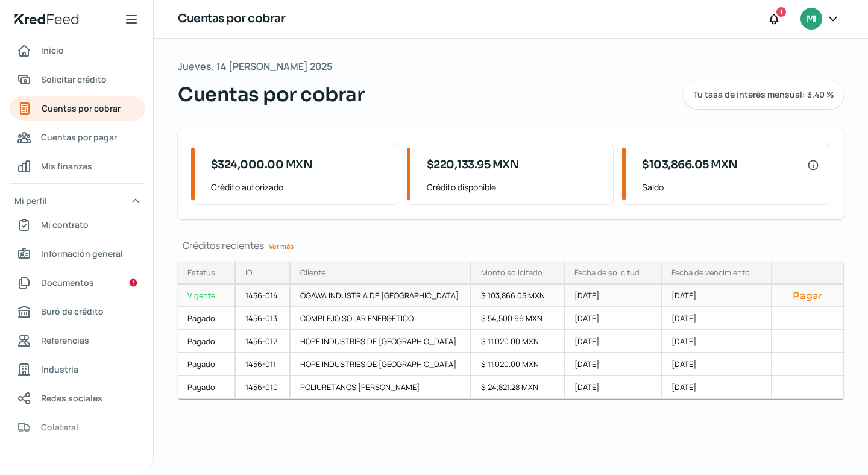 The height and width of the screenshot is (475, 868). What do you see at coordinates (77, 341) in the screenshot?
I see `a: Referencias` at bounding box center [77, 341].